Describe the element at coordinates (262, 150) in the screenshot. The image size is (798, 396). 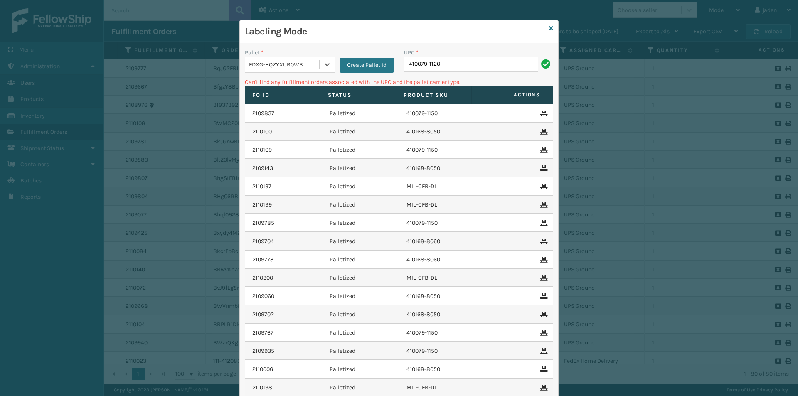
I see `a: 2110109` at that location.